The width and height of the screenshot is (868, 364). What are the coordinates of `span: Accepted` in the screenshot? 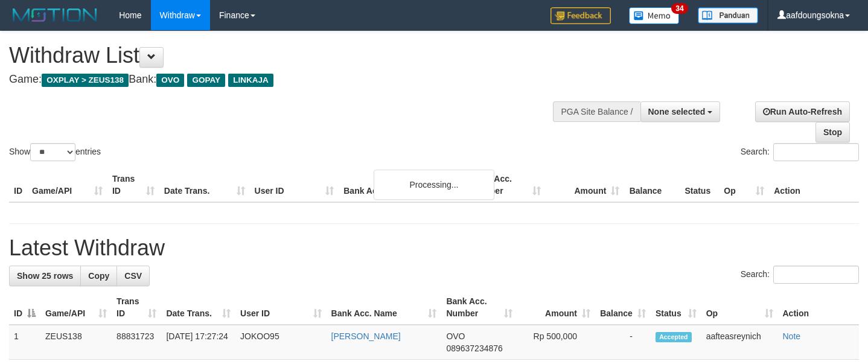 It's located at (674, 336).